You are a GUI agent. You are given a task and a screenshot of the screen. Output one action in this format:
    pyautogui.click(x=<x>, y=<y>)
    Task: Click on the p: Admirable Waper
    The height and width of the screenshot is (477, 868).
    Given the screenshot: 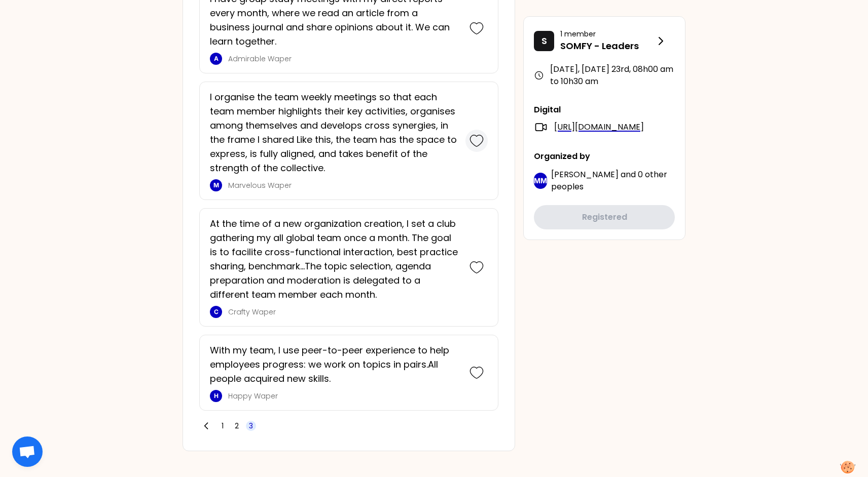 What is the action you would take?
    pyautogui.click(x=344, y=59)
    